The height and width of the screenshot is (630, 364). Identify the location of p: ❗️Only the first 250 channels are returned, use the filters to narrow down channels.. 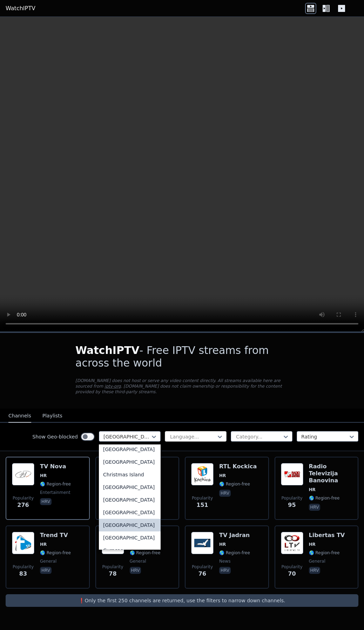
(182, 600).